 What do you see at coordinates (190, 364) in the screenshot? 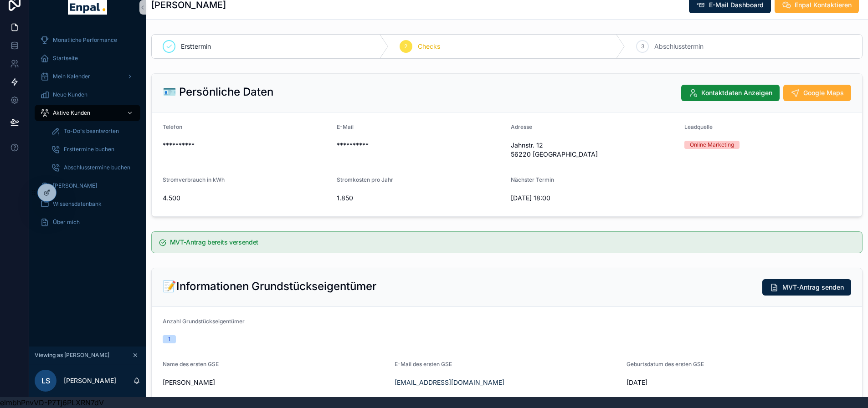
I see `span: Name des ersten GSE` at bounding box center [190, 364].